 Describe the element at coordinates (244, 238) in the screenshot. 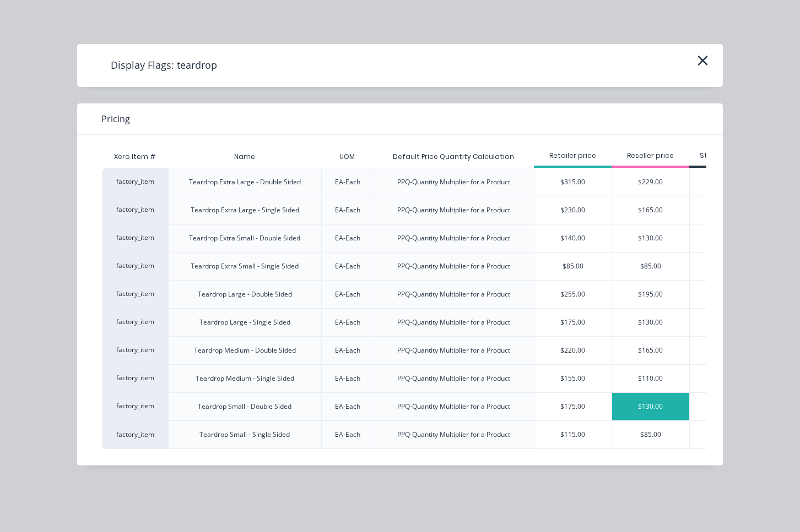

I see `div: Teardrop Extra Small - Double Sided` at that location.